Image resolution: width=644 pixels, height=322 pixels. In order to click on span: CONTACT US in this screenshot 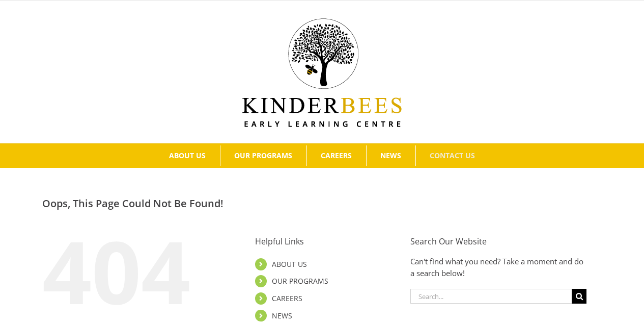, I will do `click(452, 155)`.